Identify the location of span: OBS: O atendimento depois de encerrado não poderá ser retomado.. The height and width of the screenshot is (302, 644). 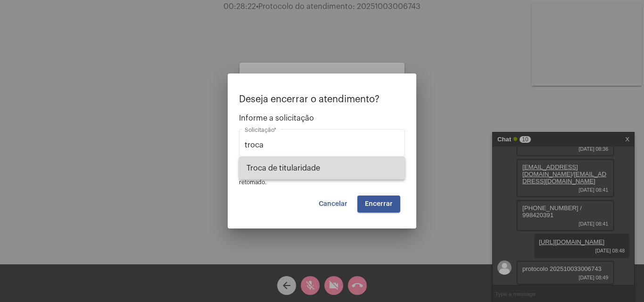
(316, 178).